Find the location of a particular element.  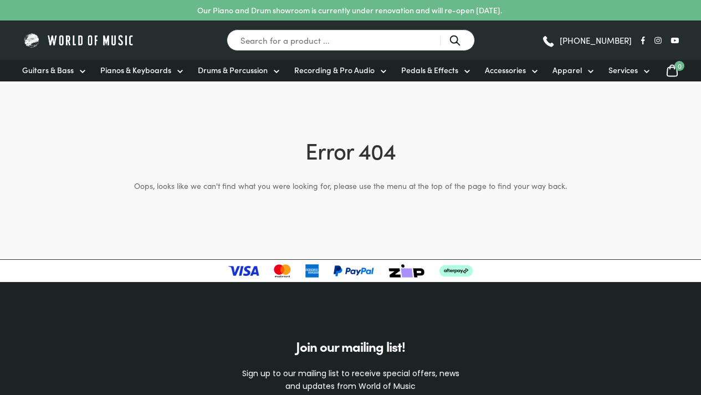

span: Pedals & Effects is located at coordinates (430, 70).